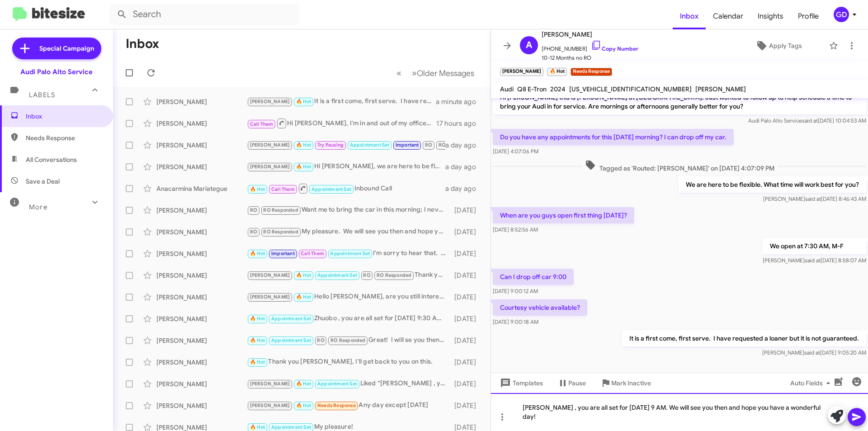 This screenshot has height=431, width=868. I want to click on a: Copy Number, so click(615, 48).